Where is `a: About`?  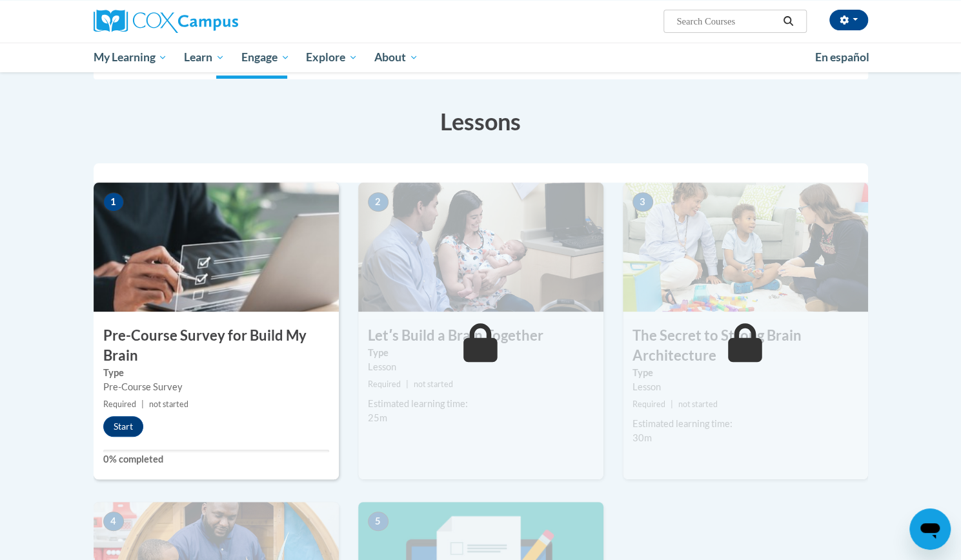 a: About is located at coordinates (396, 57).